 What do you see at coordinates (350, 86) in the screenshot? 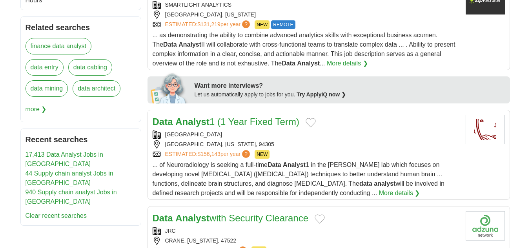
I see `div: Want more interviews?` at bounding box center [350, 86].